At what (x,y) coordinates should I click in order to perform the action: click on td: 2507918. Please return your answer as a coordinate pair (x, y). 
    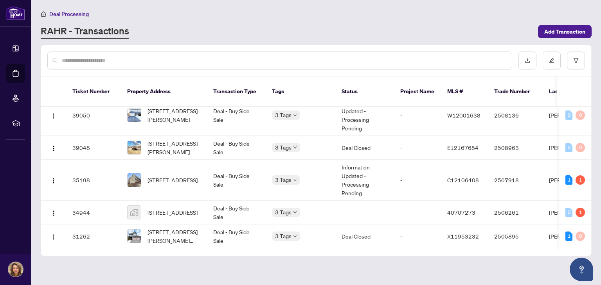
    Looking at the image, I should click on (515, 180).